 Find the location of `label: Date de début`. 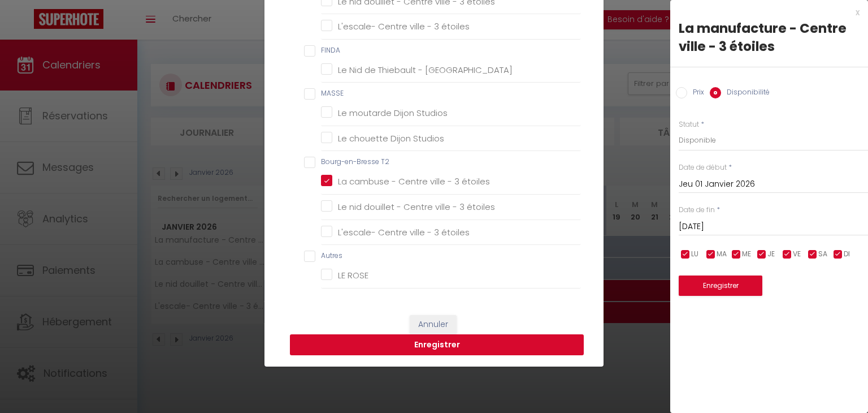

label: Date de début is located at coordinates (702, 167).